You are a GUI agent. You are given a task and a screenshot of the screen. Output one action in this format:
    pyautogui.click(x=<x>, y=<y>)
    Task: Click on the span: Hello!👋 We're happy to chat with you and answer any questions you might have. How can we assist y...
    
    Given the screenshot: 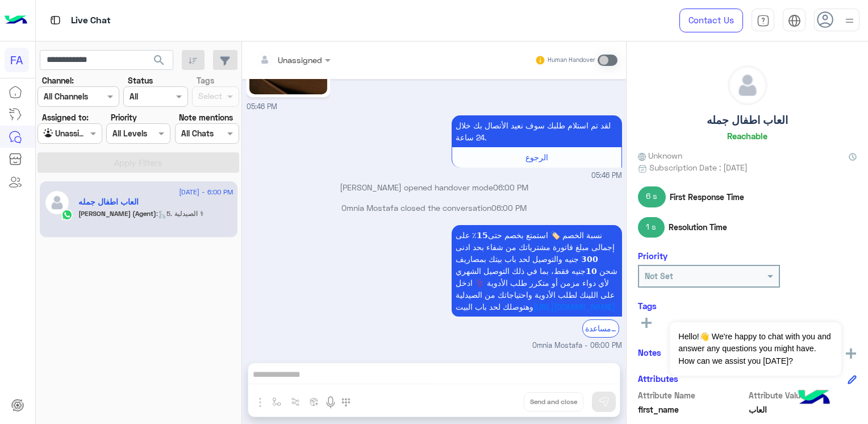 What is the action you would take?
    pyautogui.click(x=755, y=349)
    